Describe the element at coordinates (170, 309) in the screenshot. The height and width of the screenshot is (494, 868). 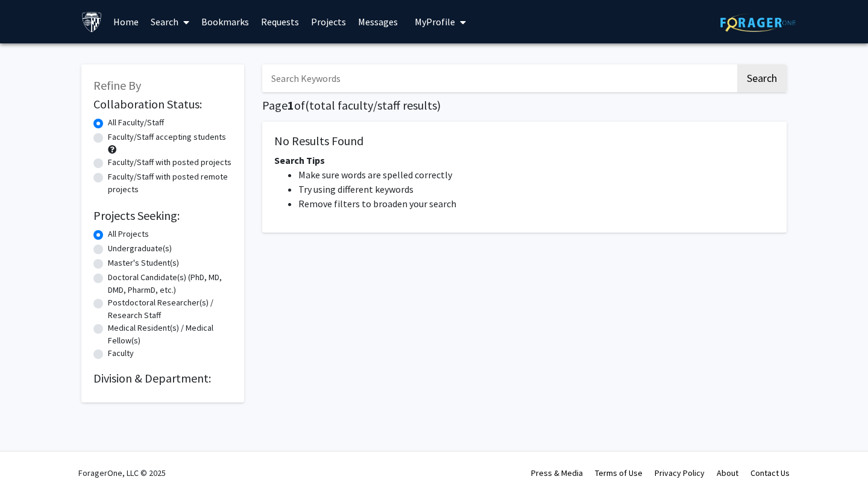
I see `label: Postdoctoral Researcher(s) / Research Staff` at that location.